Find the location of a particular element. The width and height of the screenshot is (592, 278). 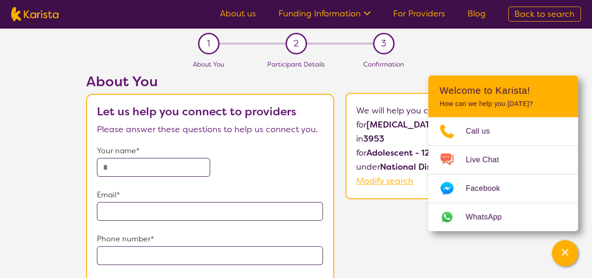

p: Email* is located at coordinates (210, 195).